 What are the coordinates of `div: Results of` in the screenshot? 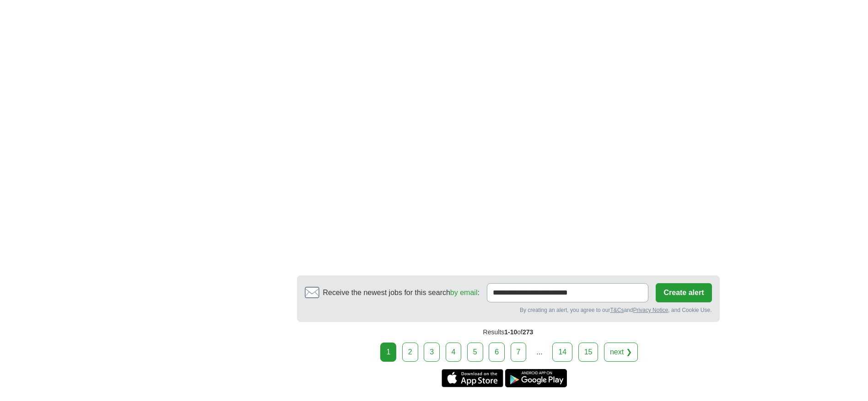 It's located at (508, 332).